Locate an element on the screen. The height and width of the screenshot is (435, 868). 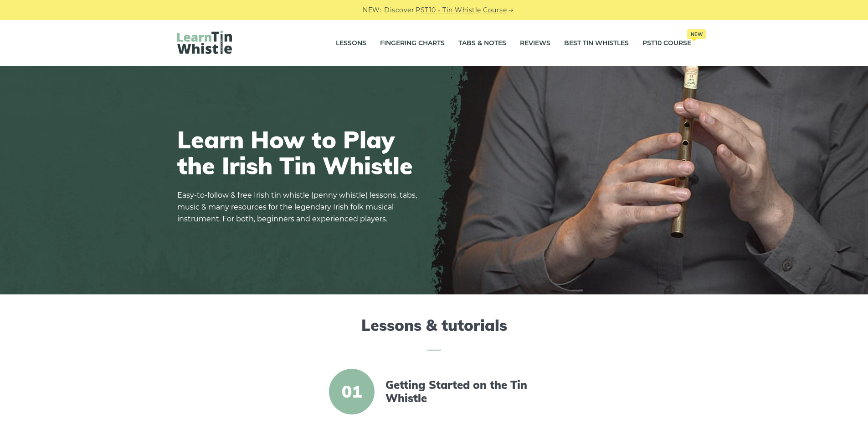
a: PST10 CourseNew is located at coordinates (667, 43).